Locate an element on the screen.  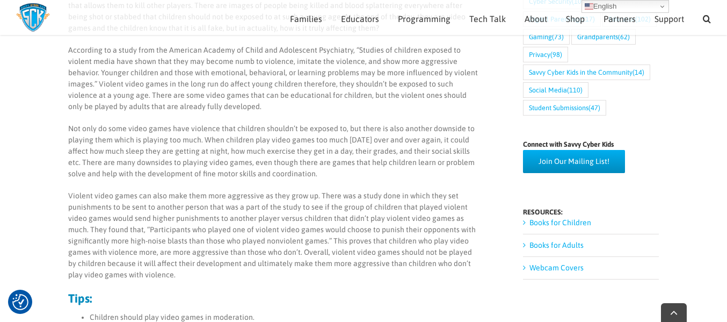
h4: RESOURCES: is located at coordinates (590, 211).